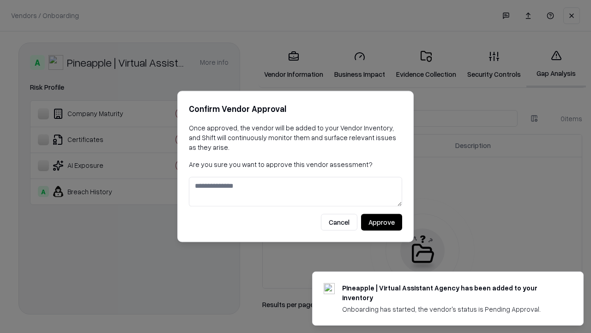 The height and width of the screenshot is (333, 591). I want to click on div: Onboarding has started, the vendor's status is Pending Approval., so click(452, 309).